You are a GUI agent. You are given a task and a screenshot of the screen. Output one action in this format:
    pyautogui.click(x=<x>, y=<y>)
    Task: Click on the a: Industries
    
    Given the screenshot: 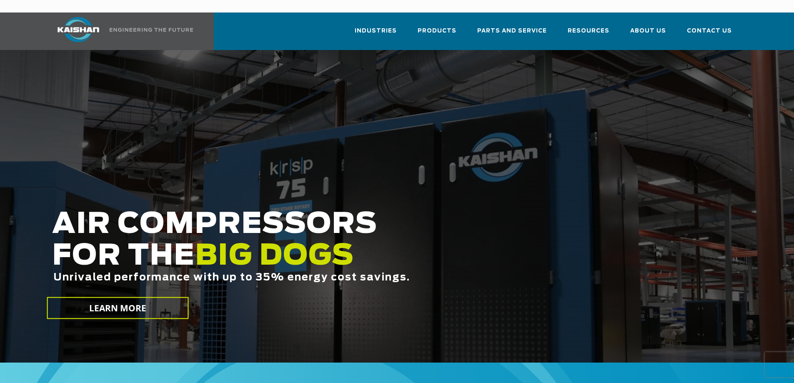 What is the action you would take?
    pyautogui.click(x=376, y=34)
    